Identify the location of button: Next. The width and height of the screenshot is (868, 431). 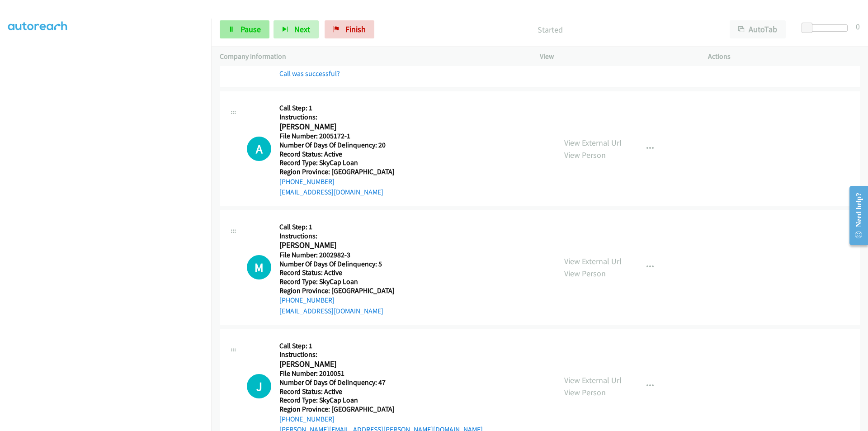
(297, 29).